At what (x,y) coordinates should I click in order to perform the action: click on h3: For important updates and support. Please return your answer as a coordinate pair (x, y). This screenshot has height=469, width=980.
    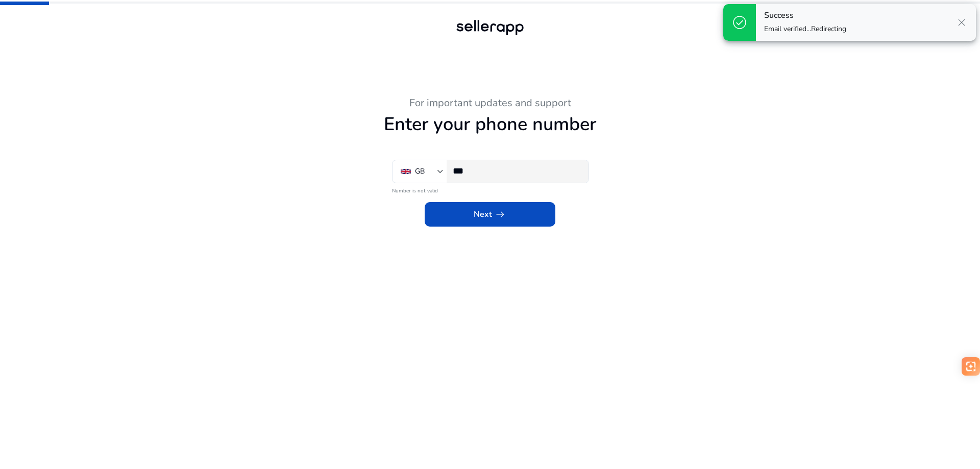
    Looking at the image, I should click on (490, 103).